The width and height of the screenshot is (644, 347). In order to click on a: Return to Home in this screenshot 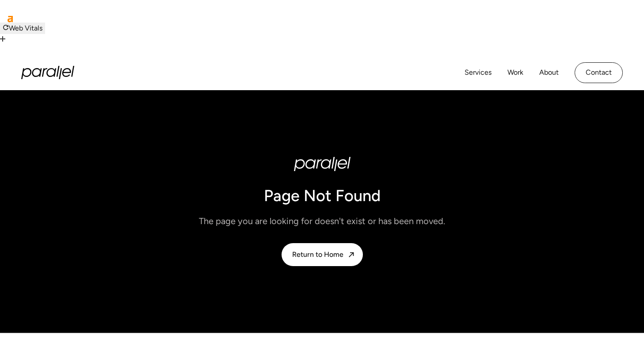, I will do `click(322, 255)`.